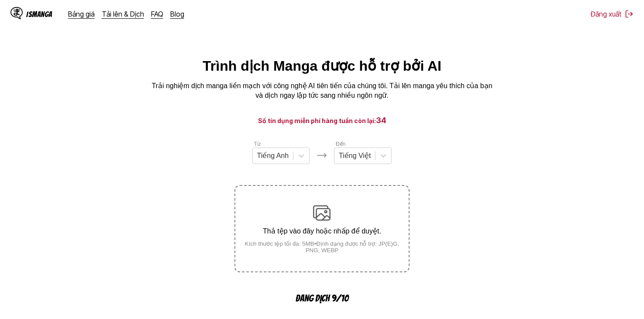 This screenshot has height=319, width=644. I want to click on p: Thả tệp vào đây hoặc nhấp để duyệt., so click(322, 231).